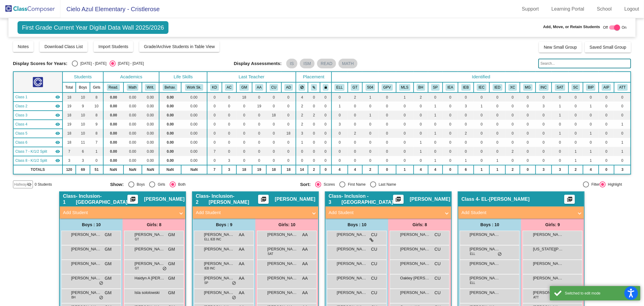 This screenshot has width=644, height=306. Describe the element at coordinates (273, 87) in the screenshot. I see `th: Courtnee Urrea` at that location.